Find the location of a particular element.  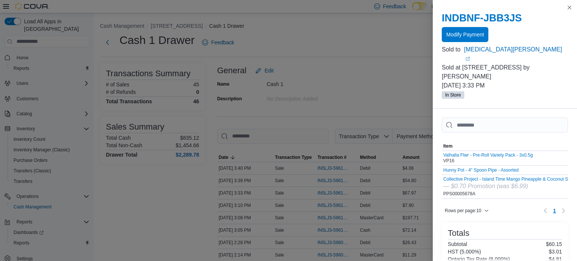

button: Next page is located at coordinates (563, 211).